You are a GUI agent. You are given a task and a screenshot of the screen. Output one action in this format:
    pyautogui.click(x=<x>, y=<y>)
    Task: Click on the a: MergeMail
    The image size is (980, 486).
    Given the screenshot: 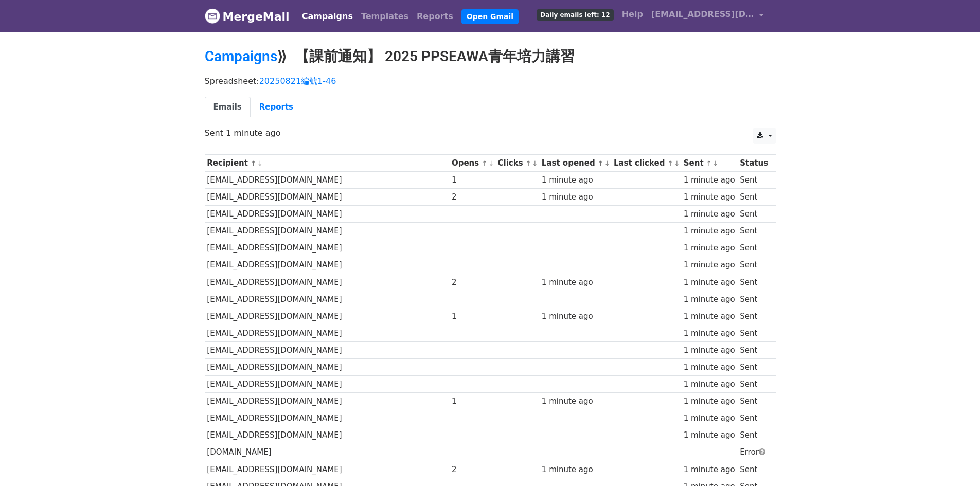 What is the action you would take?
    pyautogui.click(x=247, y=17)
    